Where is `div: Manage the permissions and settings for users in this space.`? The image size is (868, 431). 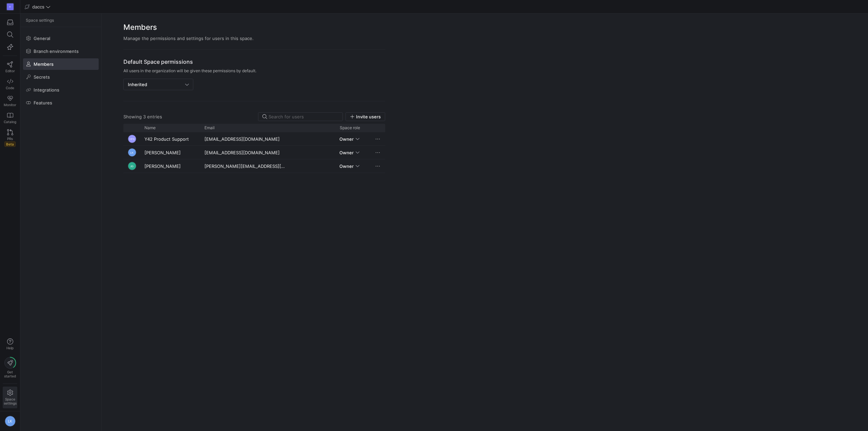 div: Manage the permissions and settings for users in this space. is located at coordinates (254, 38).